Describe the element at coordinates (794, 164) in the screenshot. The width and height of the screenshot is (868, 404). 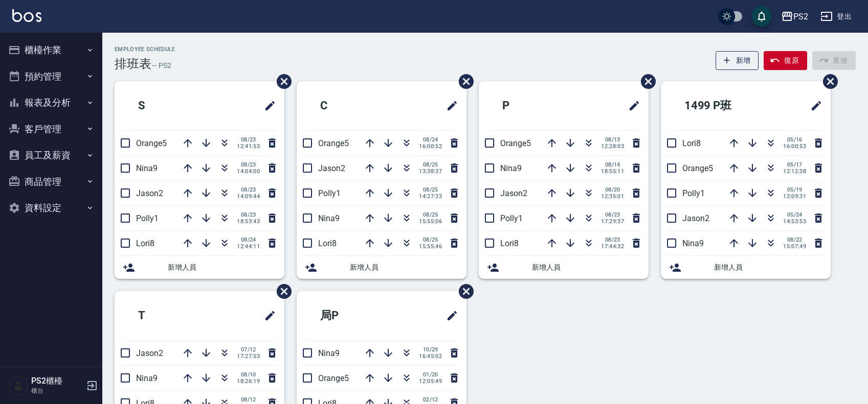
I see `span: 05/17` at that location.